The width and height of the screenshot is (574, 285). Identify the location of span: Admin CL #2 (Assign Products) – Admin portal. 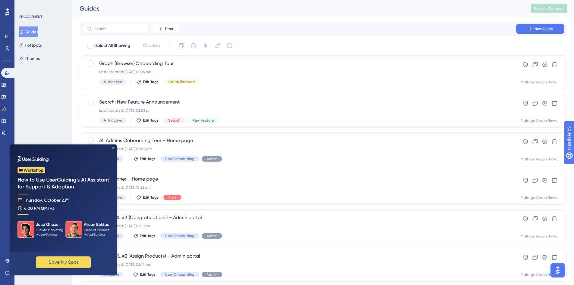
(299, 256).